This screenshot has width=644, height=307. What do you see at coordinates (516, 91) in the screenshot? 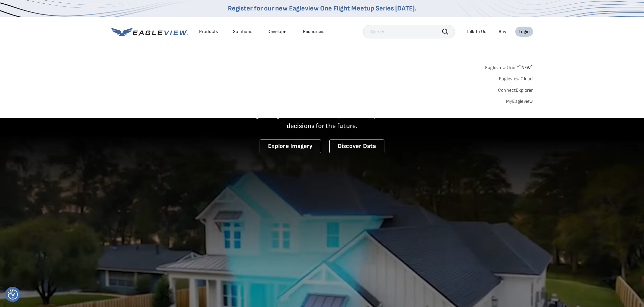
I see `a: ConnectExplorer` at bounding box center [516, 91].